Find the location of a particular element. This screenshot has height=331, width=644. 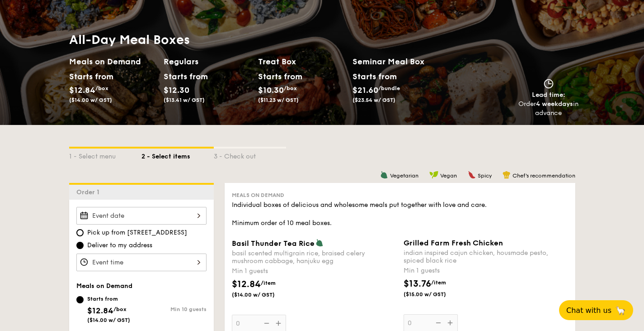

span: Vegetarian is located at coordinates (404, 175).